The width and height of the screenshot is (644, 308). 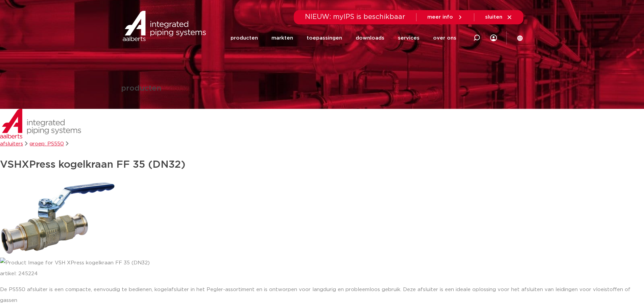 I want to click on a: services, so click(x=409, y=38).